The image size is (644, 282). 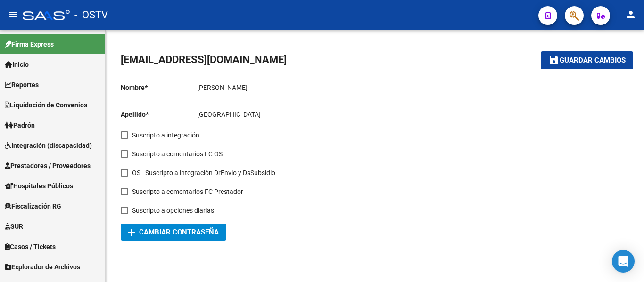 What do you see at coordinates (173, 232) in the screenshot?
I see `button: Cambiar Contraseña` at bounding box center [173, 232].